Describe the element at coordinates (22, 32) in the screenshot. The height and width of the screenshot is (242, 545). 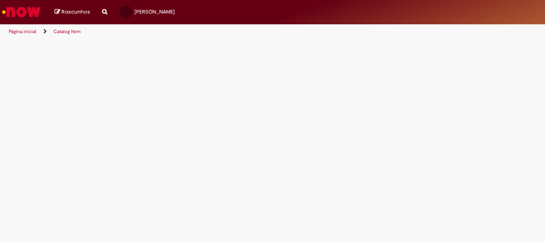
I see `a: Página inicial` at that location.